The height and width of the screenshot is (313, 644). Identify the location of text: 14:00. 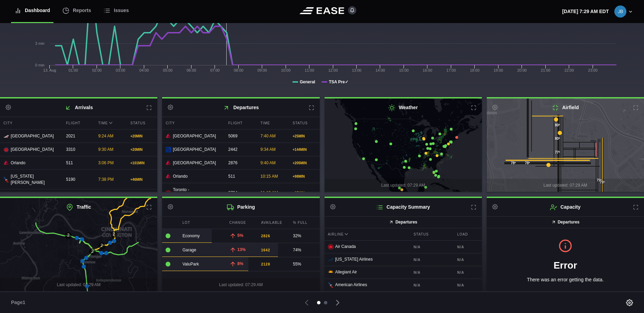
(380, 70).